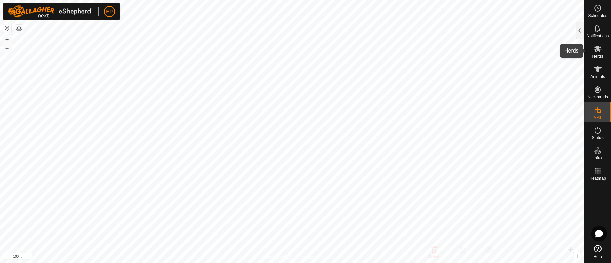  What do you see at coordinates (597, 158) in the screenshot?
I see `span: Infra` at bounding box center [597, 158].